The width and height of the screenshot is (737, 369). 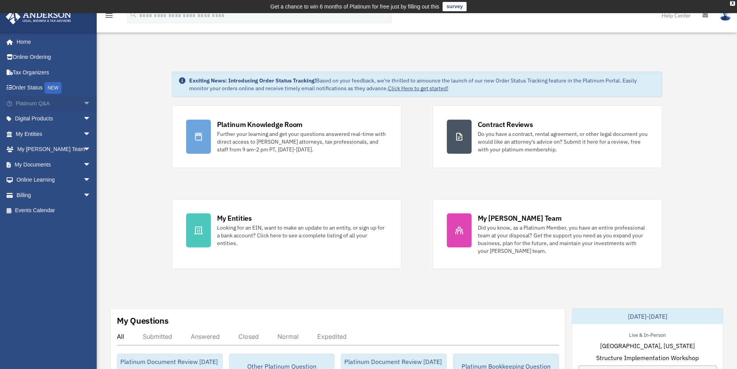 What do you see at coordinates (647, 357) in the screenshot?
I see `span: Structure Implementation Workshop` at bounding box center [647, 357].